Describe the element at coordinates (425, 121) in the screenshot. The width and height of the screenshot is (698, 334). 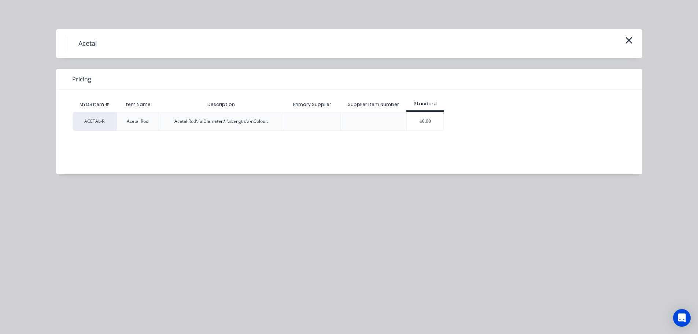
I see `div: $0.00` at that location.